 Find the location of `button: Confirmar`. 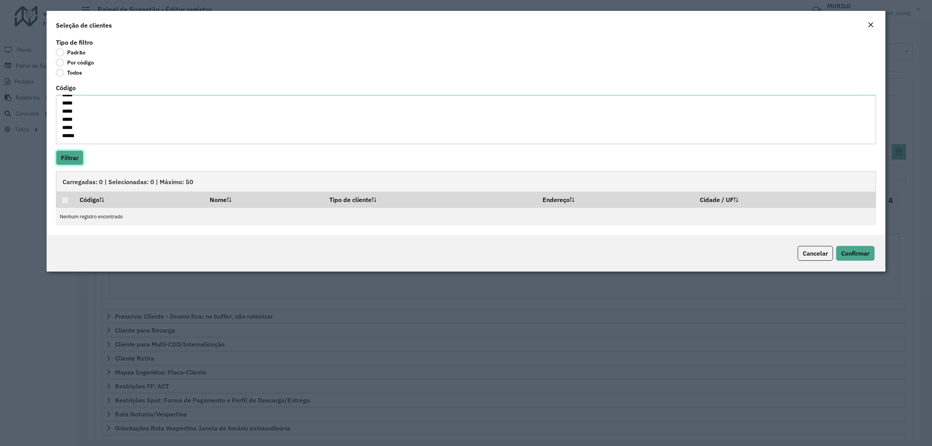

button: Confirmar is located at coordinates (855, 253).